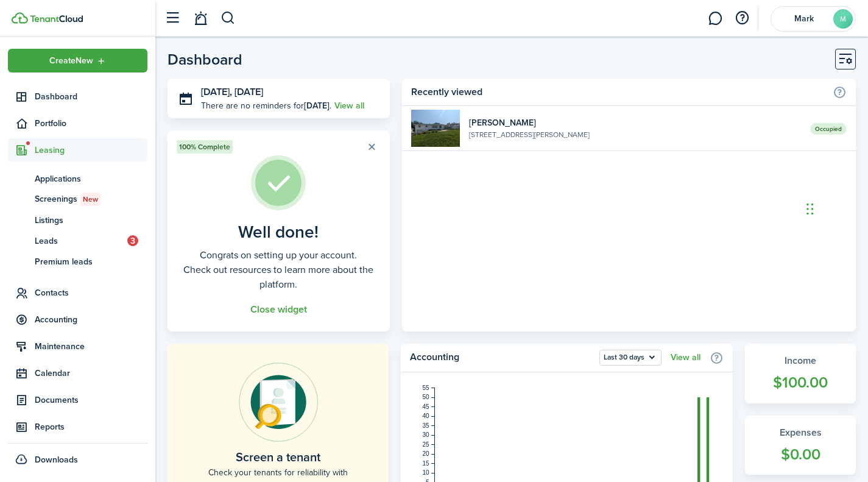  Describe the element at coordinates (278, 402) in the screenshot. I see `img: Online payments` at that location.